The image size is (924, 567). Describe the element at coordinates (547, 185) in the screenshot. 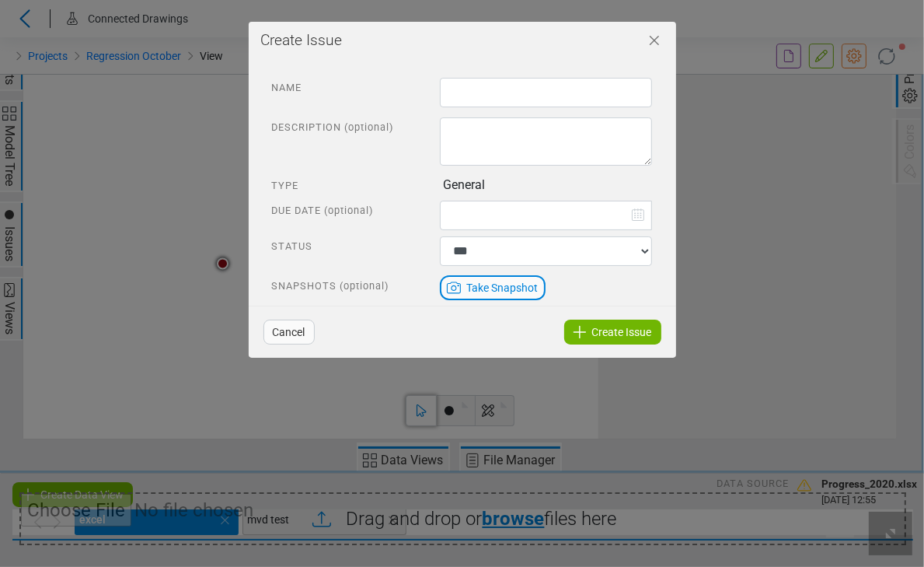

I see `div: General` at that location.